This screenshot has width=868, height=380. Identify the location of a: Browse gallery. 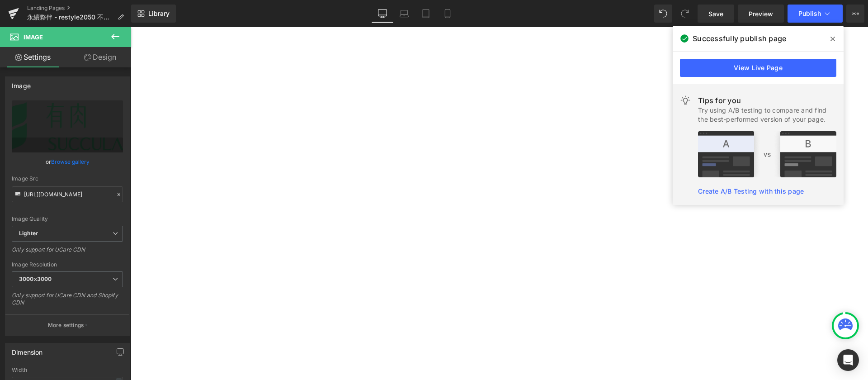
(70, 162).